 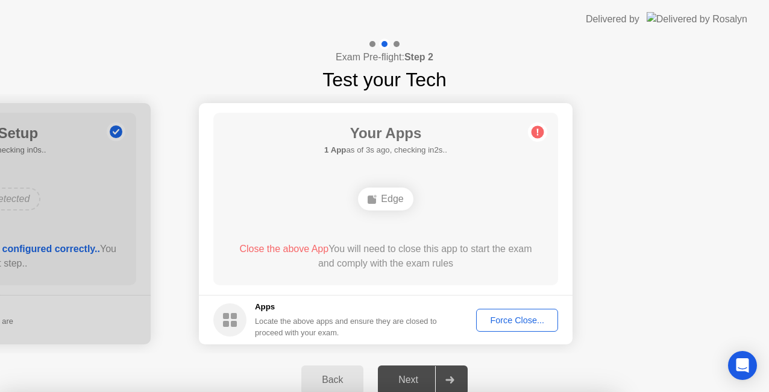 What do you see at coordinates (346, 327) in the screenshot?
I see `div: Locate the above apps and ensure they are closed to proceed with your exam.` at bounding box center [346, 327].